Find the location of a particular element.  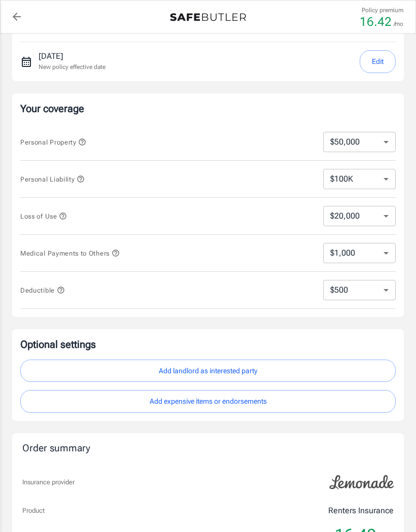

a: back to quotes is located at coordinates (17, 17).